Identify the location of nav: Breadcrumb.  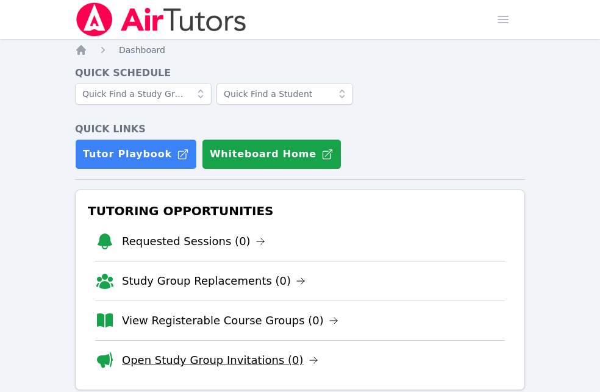
(300, 50).